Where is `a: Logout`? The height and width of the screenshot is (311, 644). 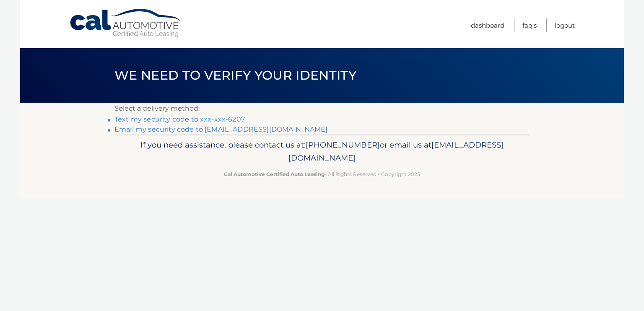 a: Logout is located at coordinates (565, 25).